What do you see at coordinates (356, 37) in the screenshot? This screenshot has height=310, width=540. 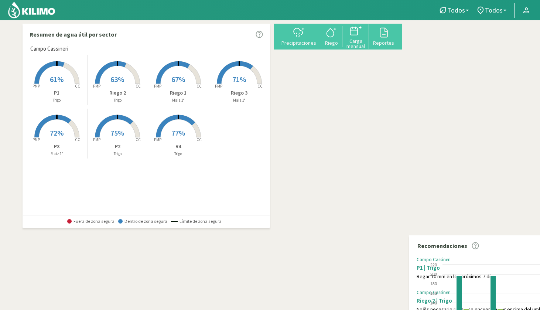 I see `button: Carga mensual` at bounding box center [356, 37].